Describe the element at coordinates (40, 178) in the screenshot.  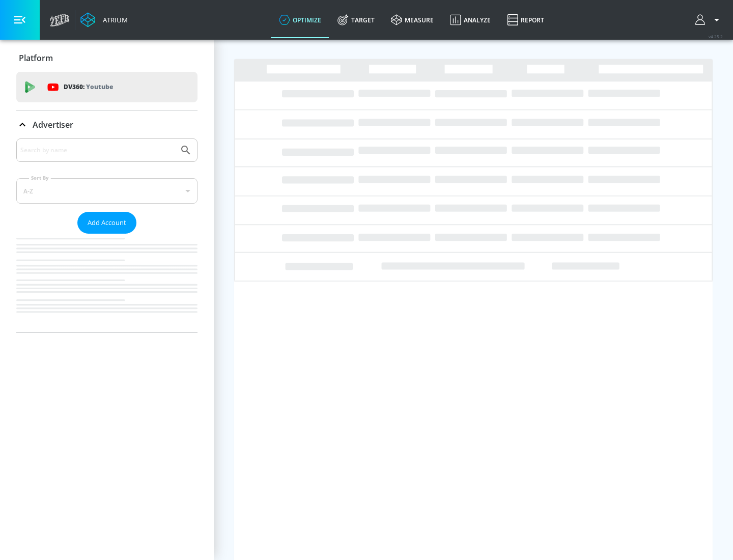
I see `label: Sort By` at that location.